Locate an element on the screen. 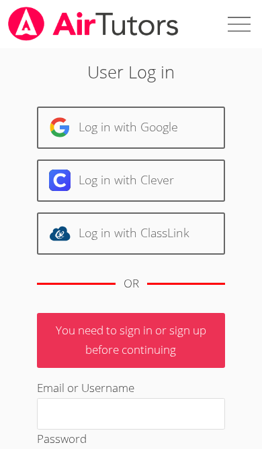 The height and width of the screenshot is (449, 262). img: google-logo-50288ca7cdecda66e5e0955fdab243c47b7ad437acaf1139b6f446037453330a.svg is located at coordinates (60, 127).